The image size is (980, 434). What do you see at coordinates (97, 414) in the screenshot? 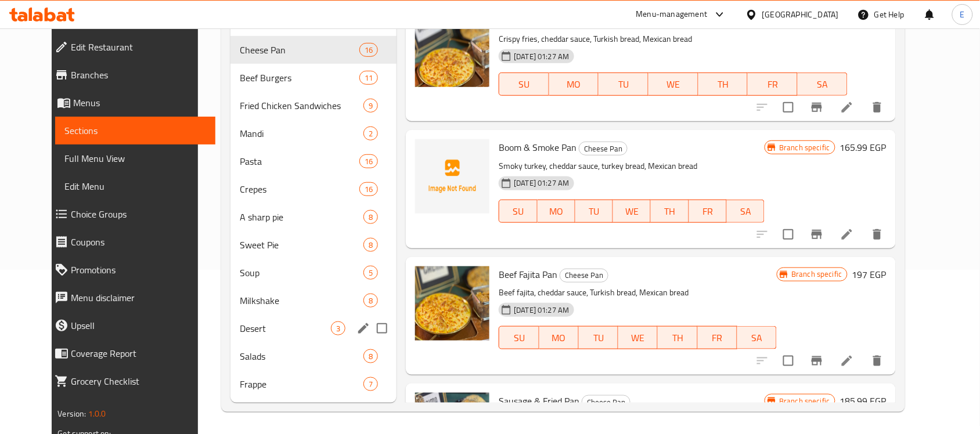
I see `span: 1.0.0` at bounding box center [97, 414].